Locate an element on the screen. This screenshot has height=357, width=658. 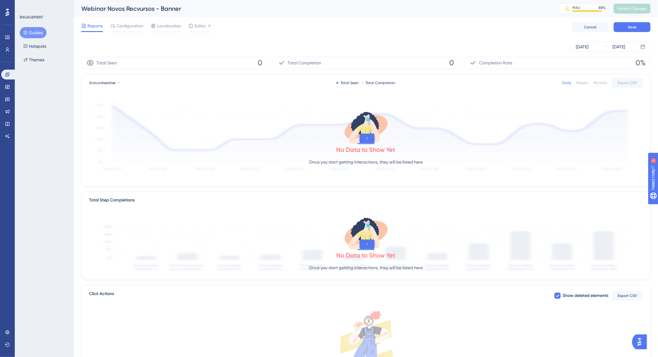
span: Reports is located at coordinates (95, 26).